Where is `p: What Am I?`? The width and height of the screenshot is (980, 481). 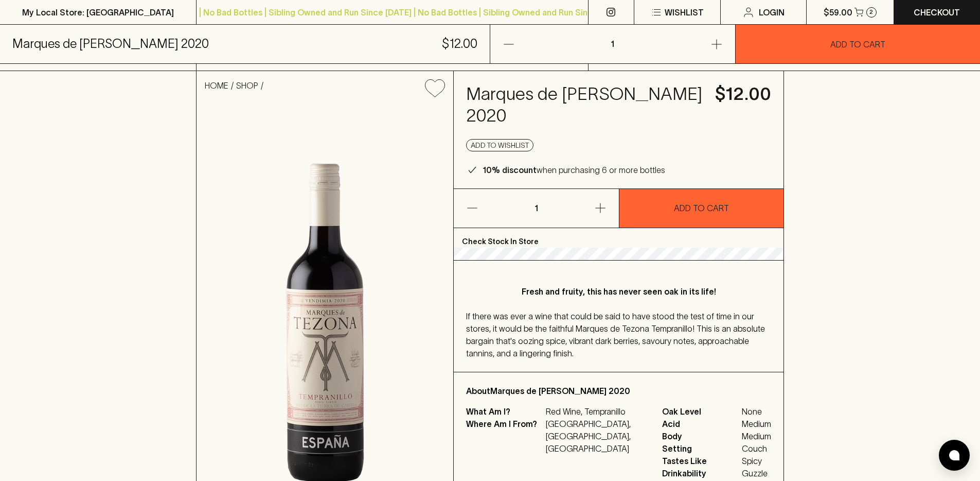
p: What Am I? is located at coordinates (505, 411).